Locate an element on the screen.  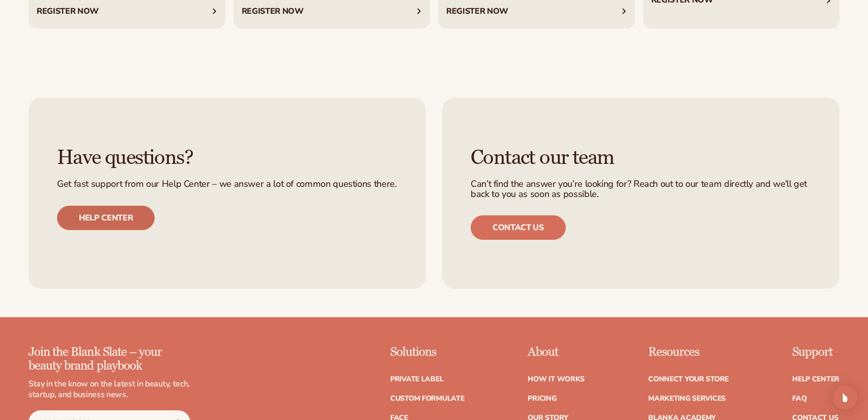
p: About is located at coordinates (557, 352).